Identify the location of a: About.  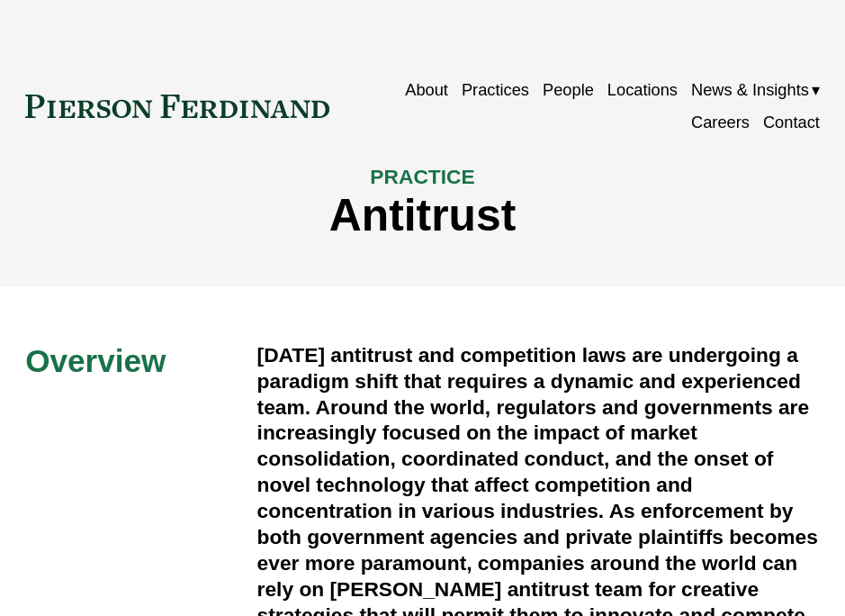
(427, 90).